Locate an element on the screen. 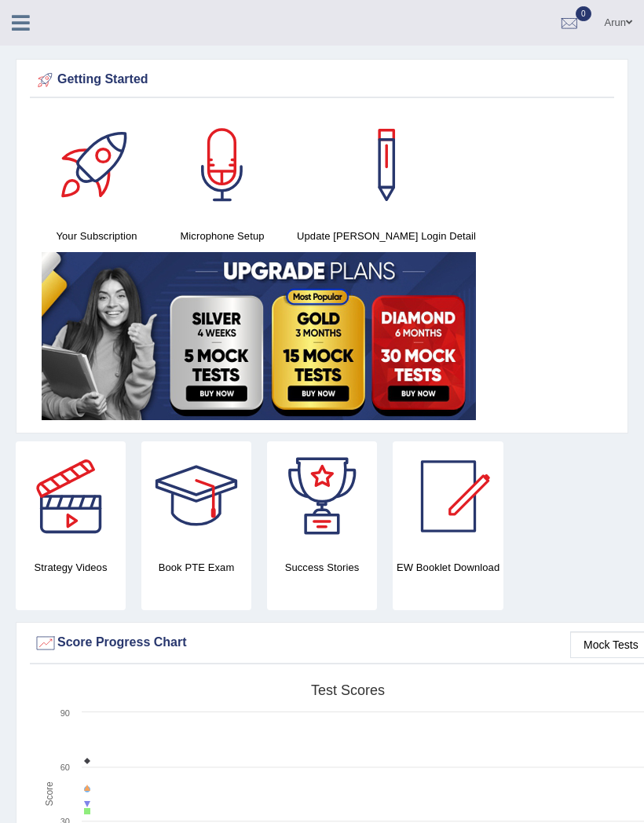 This screenshot has height=823, width=644. h4: EW Booklet Download is located at coordinates (448, 567).